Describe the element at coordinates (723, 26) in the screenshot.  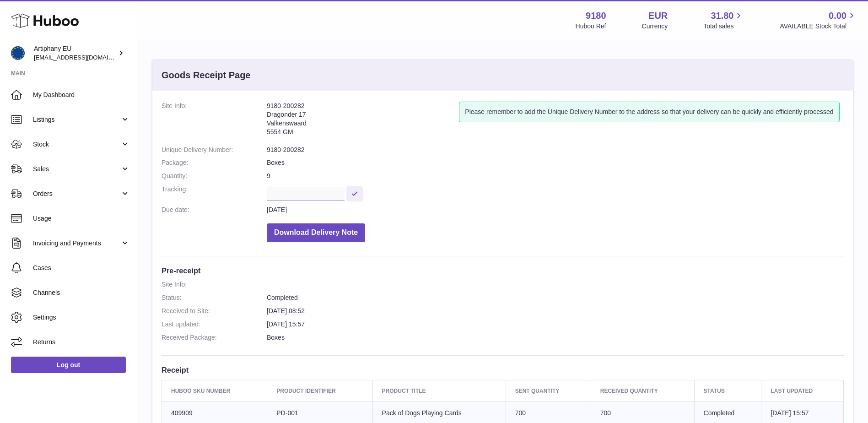
I see `span: Total sales` at that location.